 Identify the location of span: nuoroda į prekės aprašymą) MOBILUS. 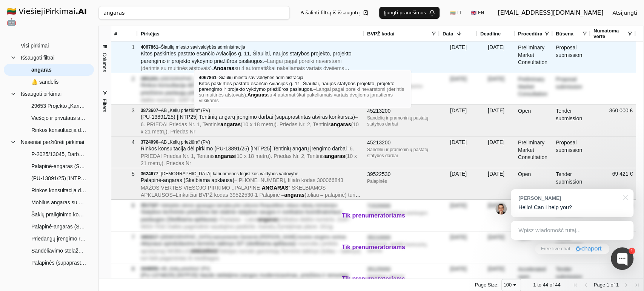
(239, 247).